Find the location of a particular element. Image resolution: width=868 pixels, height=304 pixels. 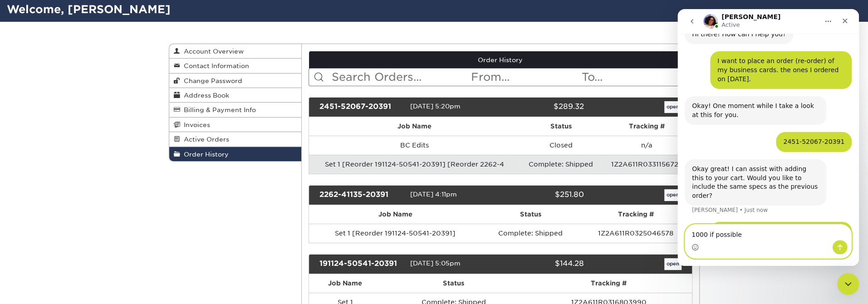

td: Closed is located at coordinates (560, 145).